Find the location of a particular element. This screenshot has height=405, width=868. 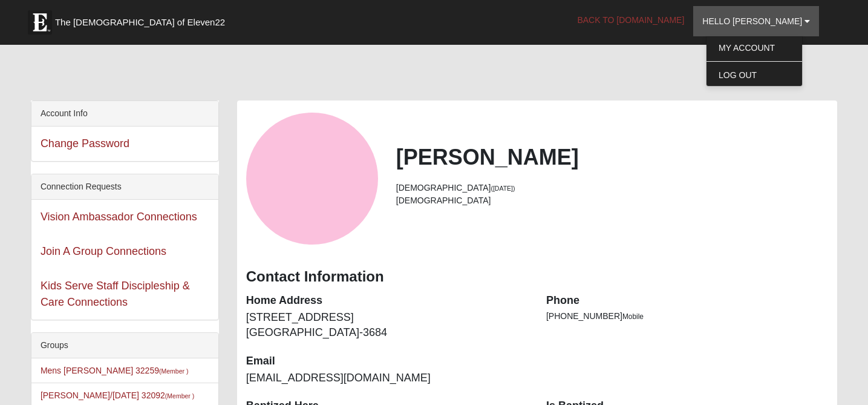

a: Join A Group Connections is located at coordinates (104, 251).